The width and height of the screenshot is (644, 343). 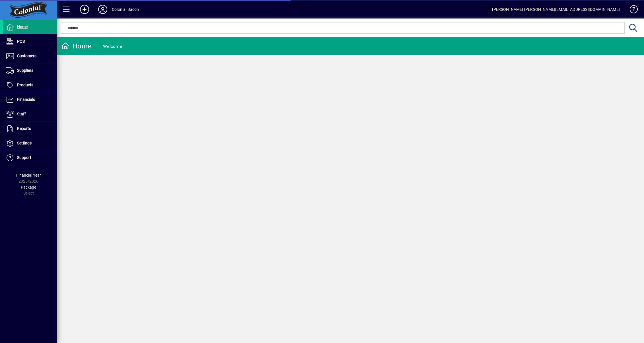 What do you see at coordinates (26, 100) in the screenshot?
I see `span: Financials` at bounding box center [26, 100].